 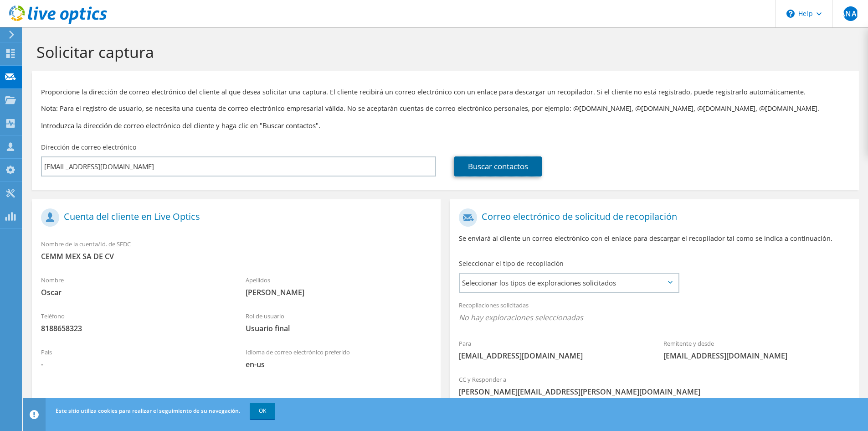 I want to click on h1: Correo electrónico de solicitud de recopilación, so click(x=651, y=218).